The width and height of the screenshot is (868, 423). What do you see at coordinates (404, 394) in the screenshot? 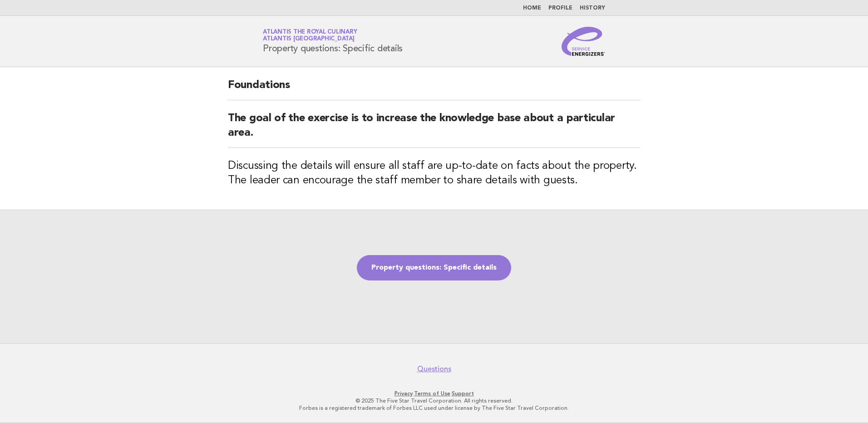
I see `a: Privacy` at bounding box center [404, 394].